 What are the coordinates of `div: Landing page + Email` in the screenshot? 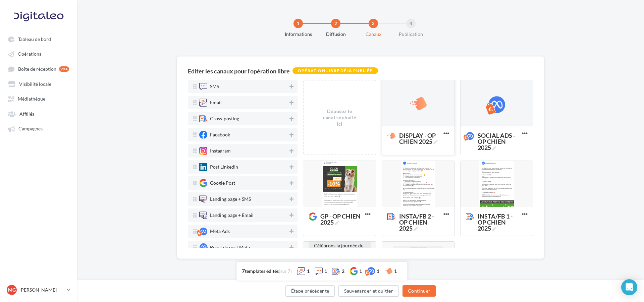 It's located at (232, 215).